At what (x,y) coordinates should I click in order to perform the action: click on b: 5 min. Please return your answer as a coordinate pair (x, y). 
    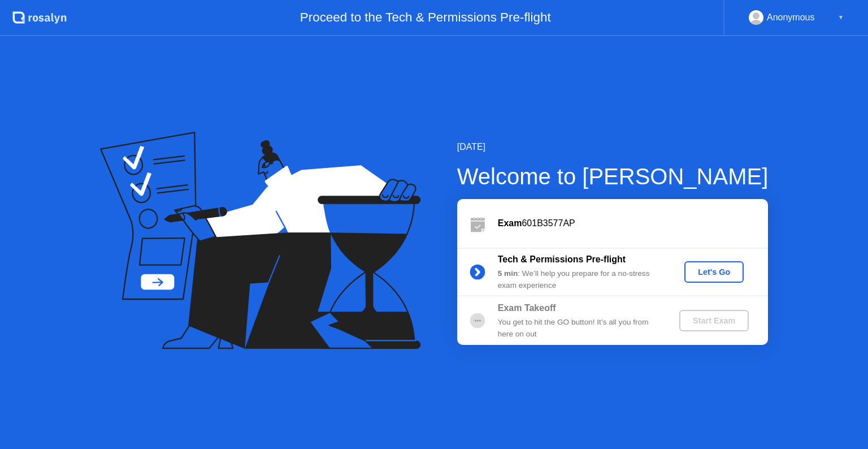
    Looking at the image, I should click on (508, 273).